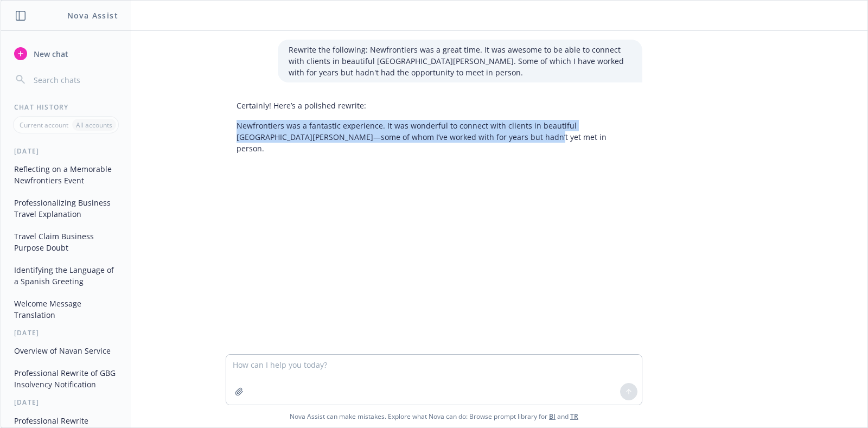 Image resolution: width=868 pixels, height=428 pixels. What do you see at coordinates (434, 416) in the screenshot?
I see `span: Nova Assist can make mistakes. Explore what Nova can do: Browse prompt library for and` at bounding box center [434, 416].